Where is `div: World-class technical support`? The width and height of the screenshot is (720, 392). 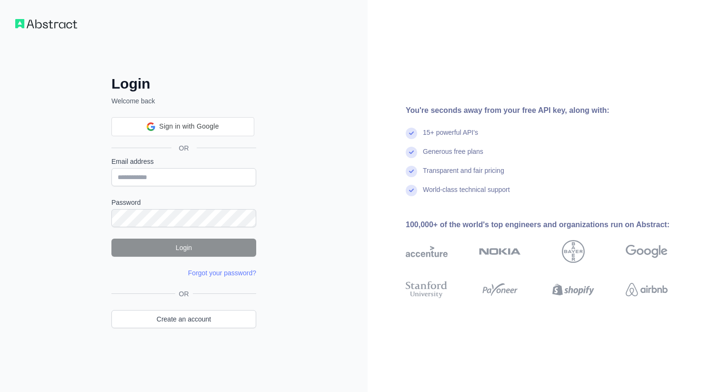 div: World-class technical support is located at coordinates (466, 194).